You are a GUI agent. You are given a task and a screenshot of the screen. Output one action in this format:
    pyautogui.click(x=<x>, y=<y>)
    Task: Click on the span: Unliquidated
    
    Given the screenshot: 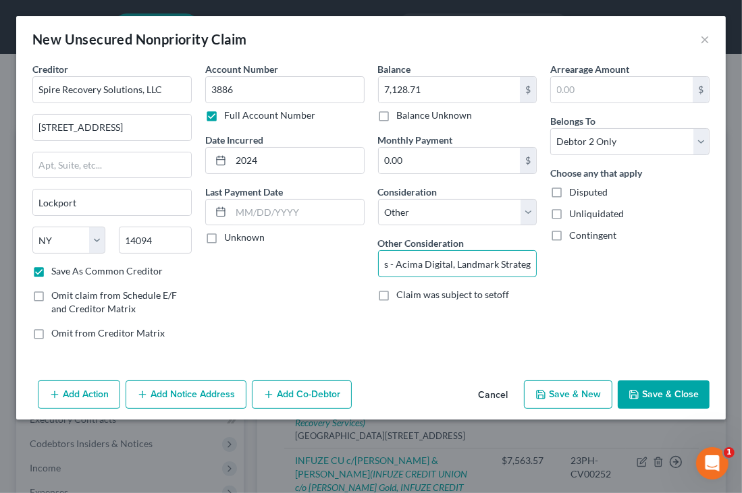 What is the action you would take?
    pyautogui.click(x=596, y=213)
    